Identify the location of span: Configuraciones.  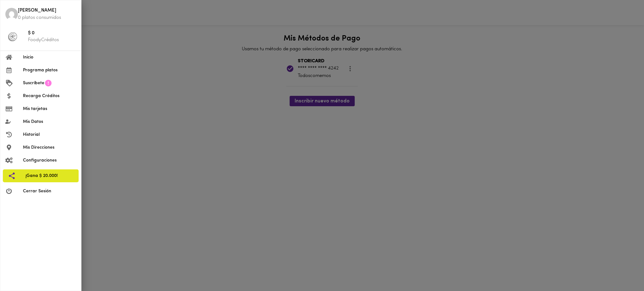
(50, 160).